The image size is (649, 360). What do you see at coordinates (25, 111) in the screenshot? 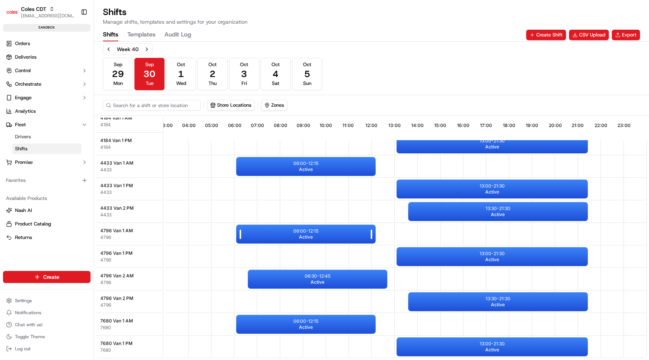
I see `span: Analytics` at bounding box center [25, 111].